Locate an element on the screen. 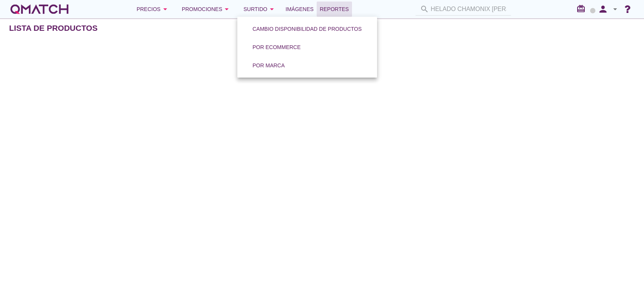 The width and height of the screenshot is (644, 286). div: Promociones is located at coordinates (207, 9).